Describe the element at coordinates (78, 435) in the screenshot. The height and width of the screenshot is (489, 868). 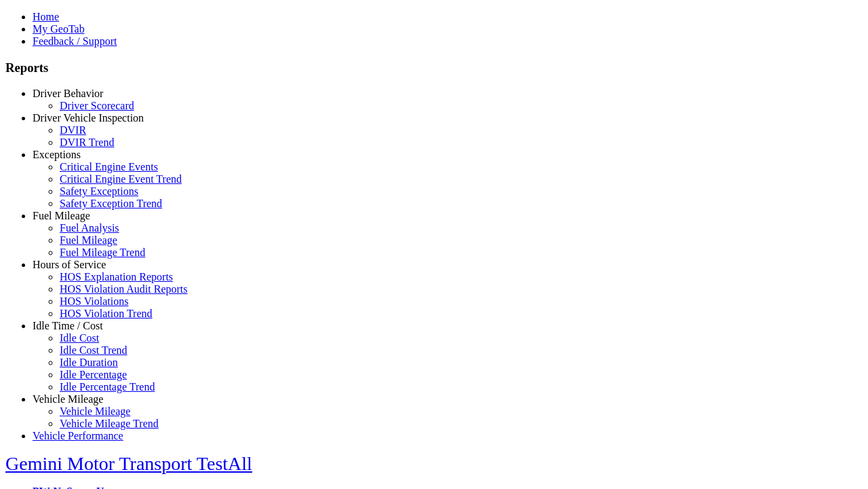
I see `a: Vehicle Performance` at that location.